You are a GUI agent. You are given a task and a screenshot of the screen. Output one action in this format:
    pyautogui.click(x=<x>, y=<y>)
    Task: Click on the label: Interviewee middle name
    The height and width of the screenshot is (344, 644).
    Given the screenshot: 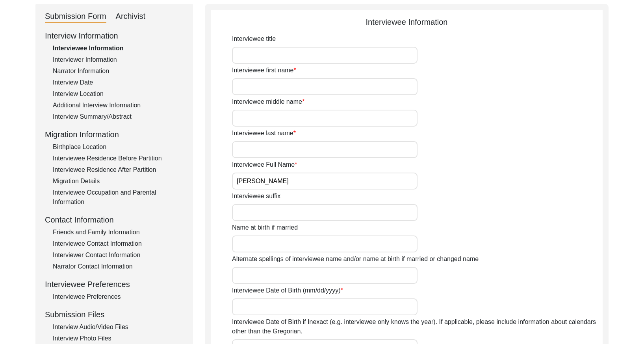 What is the action you would take?
    pyautogui.click(x=268, y=102)
    